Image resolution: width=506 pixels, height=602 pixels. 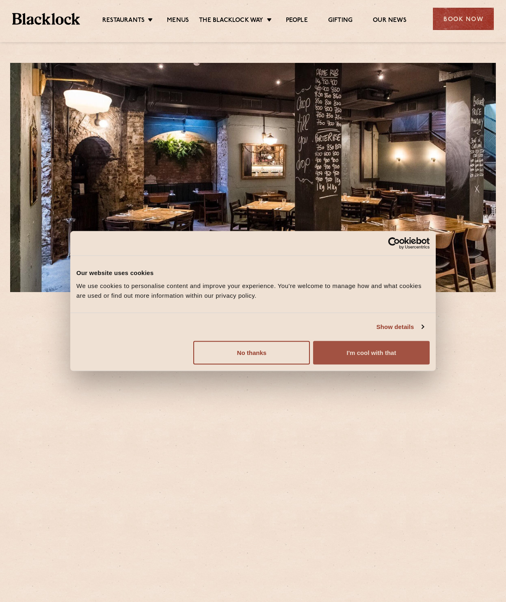 What do you see at coordinates (463, 19) in the screenshot?
I see `div: Book Now` at bounding box center [463, 19].